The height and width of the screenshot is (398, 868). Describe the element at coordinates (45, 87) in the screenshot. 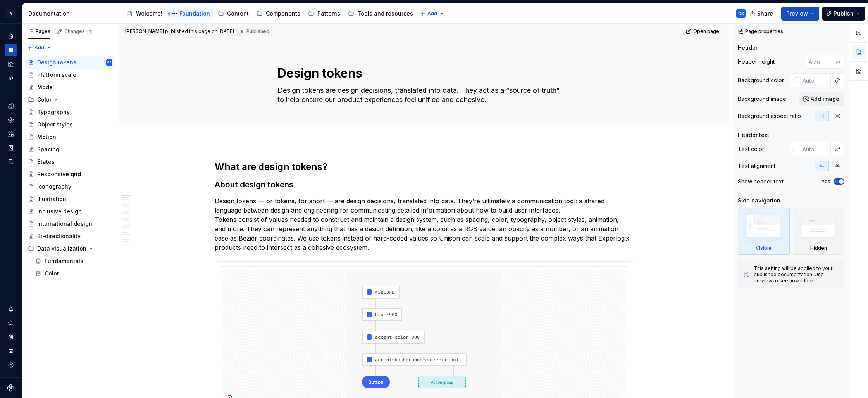

I see `div: Mode` at that location.